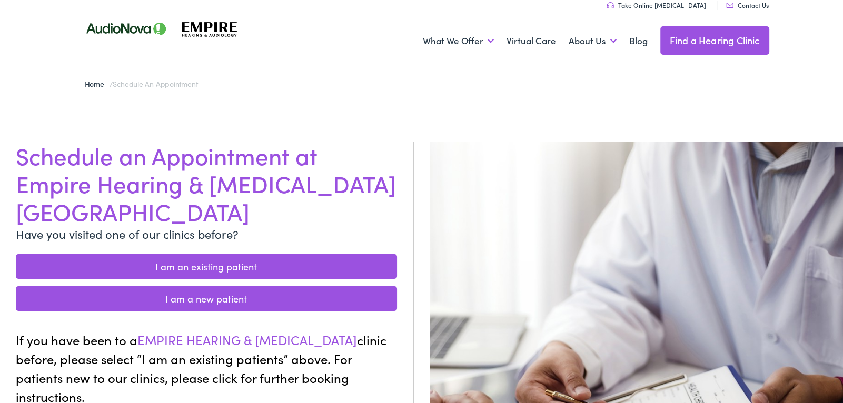  Describe the element at coordinates (531, 41) in the screenshot. I see `a: Virtual Care` at that location.